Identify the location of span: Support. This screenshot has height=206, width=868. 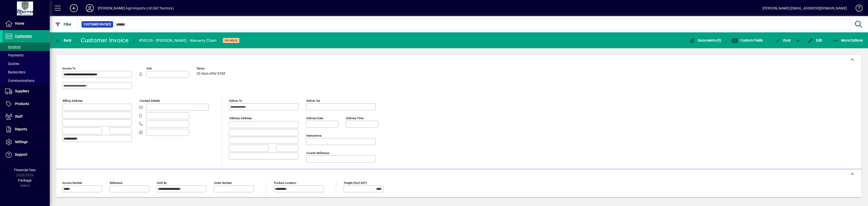
(21, 154).